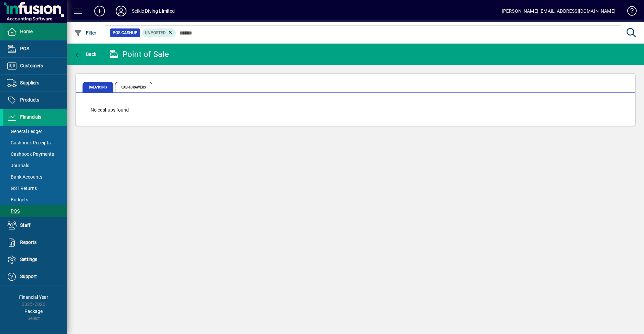 This screenshot has width=644, height=334. Describe the element at coordinates (28, 277) in the screenshot. I see `span: Support` at that location.